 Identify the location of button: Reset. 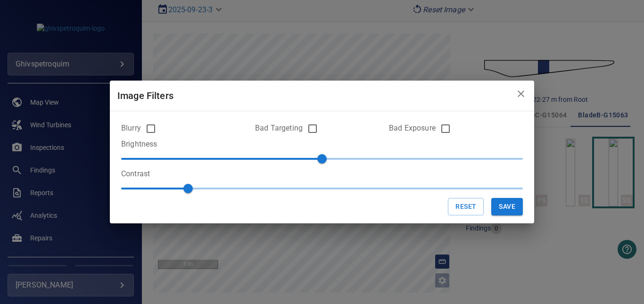
(466, 207).